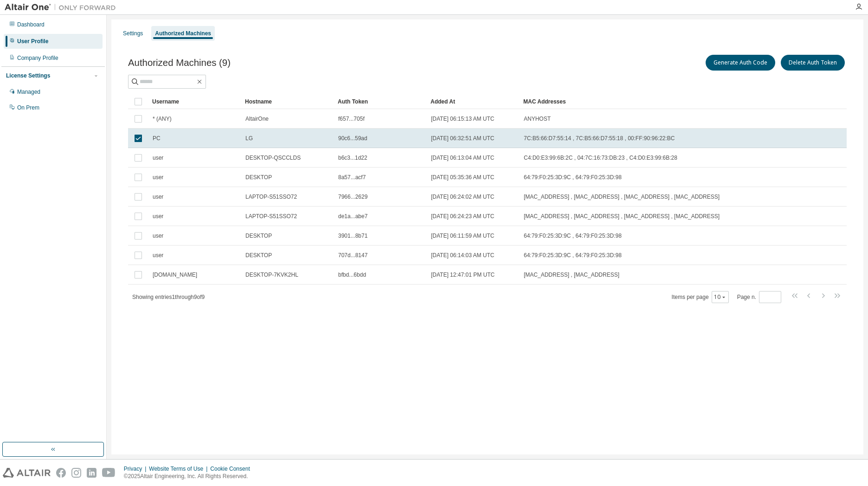 This screenshot has height=486, width=868. I want to click on div: Company Profile, so click(38, 58).